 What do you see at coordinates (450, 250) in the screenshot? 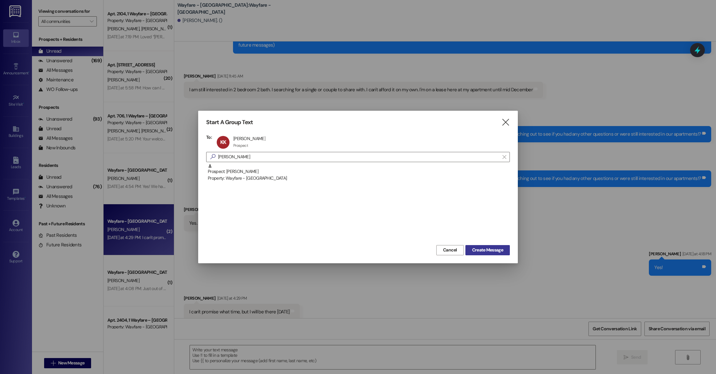
I see `button: Cancel` at bounding box center [450, 250].